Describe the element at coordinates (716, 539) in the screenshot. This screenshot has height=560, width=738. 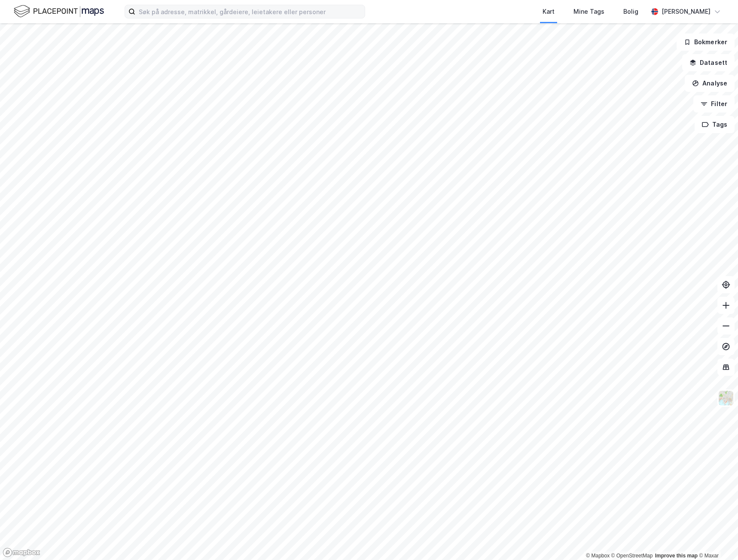
I see `div: Chat Widget` at that location.